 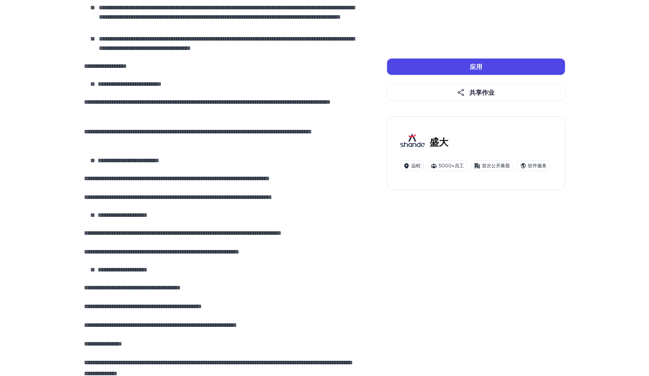 I want to click on button: 应用, so click(x=476, y=67).